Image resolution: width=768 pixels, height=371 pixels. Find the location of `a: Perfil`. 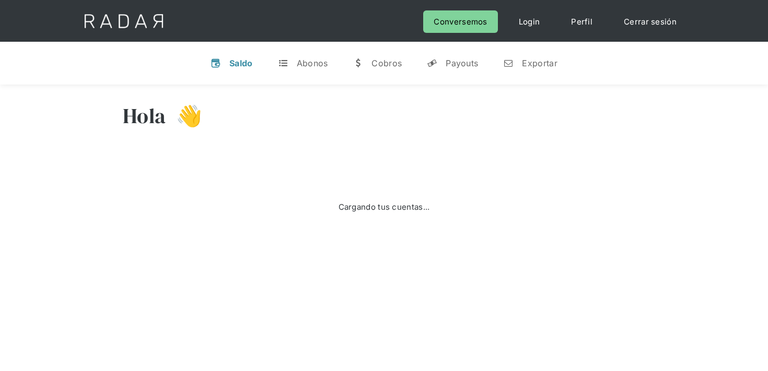

a: Perfil is located at coordinates (582, 21).